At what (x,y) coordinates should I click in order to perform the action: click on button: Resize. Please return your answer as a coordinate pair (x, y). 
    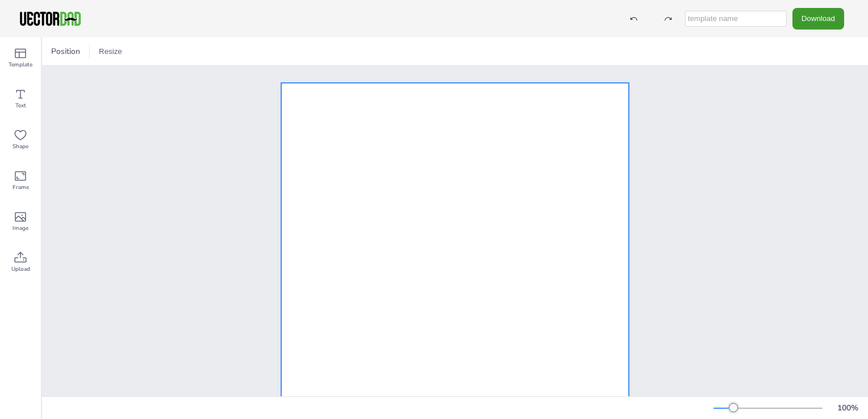
    Looking at the image, I should click on (110, 52).